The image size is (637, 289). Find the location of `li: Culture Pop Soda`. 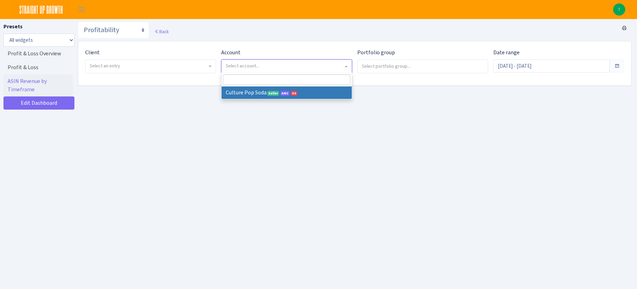

li: Culture Pop Soda is located at coordinates (287, 93).